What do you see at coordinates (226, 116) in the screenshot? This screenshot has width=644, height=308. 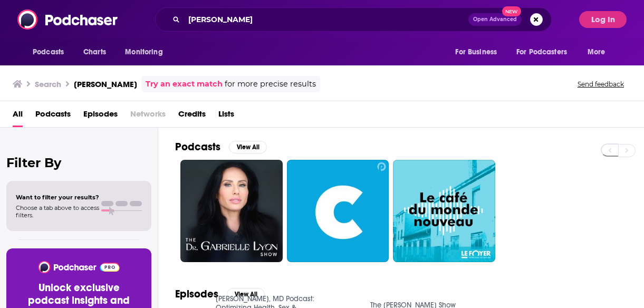 I see `a: Lists` at bounding box center [226, 116].